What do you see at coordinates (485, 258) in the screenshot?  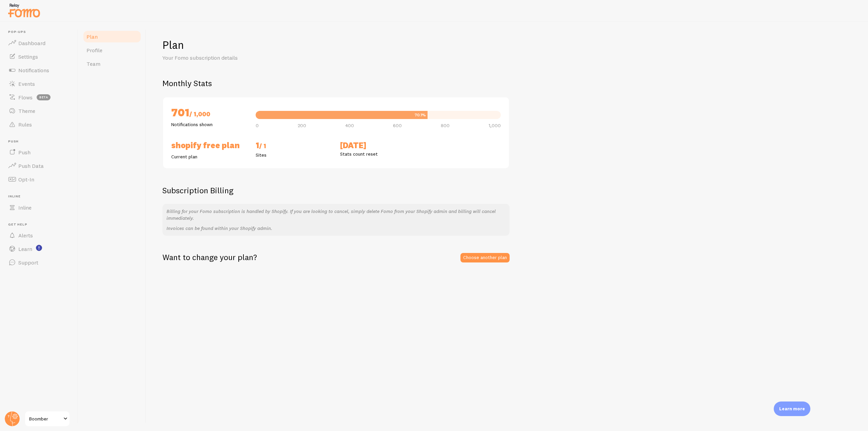 I see `a: Choose another plan` at bounding box center [485, 258].